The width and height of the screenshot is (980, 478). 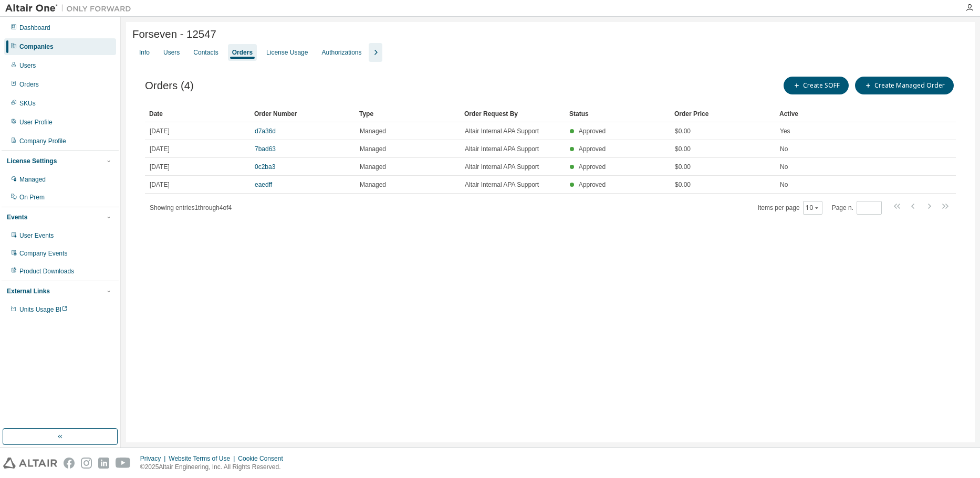 What do you see at coordinates (407, 114) in the screenshot?
I see `div: Type` at bounding box center [407, 114].